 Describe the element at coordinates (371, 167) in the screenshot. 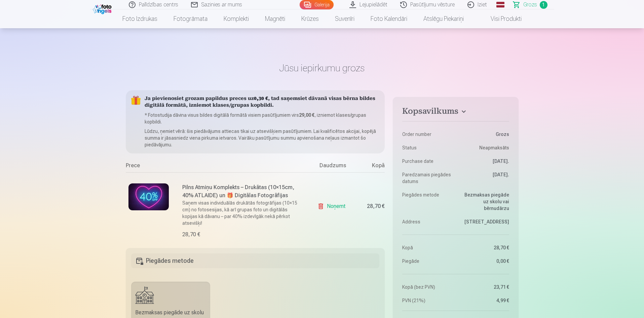

I see `div: Kopā` at that location.